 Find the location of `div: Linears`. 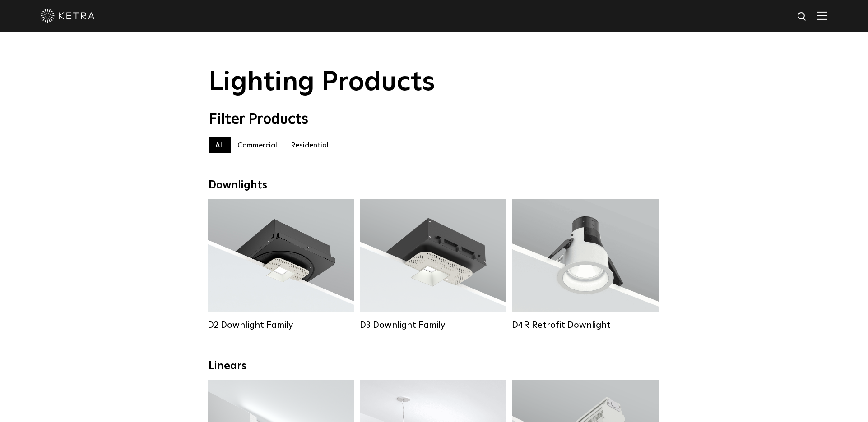

div: Linears is located at coordinates (434, 366).